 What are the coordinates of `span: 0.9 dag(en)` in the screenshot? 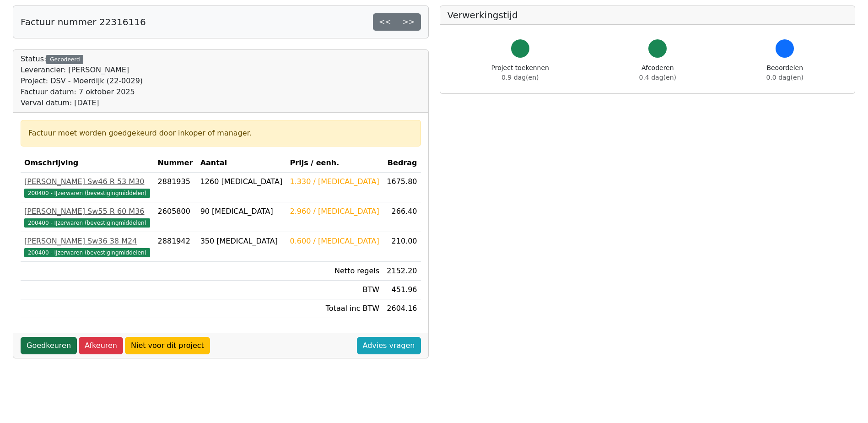 It's located at (520, 77).